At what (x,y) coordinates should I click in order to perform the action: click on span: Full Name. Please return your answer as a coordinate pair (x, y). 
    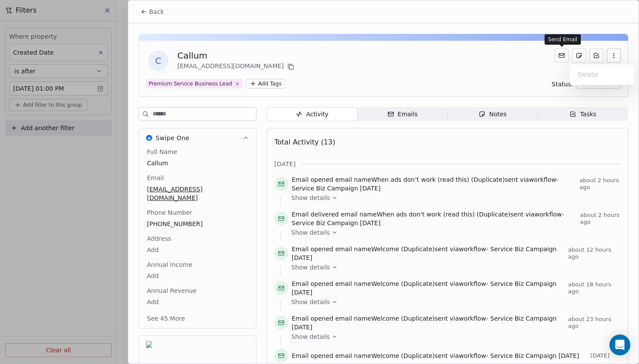
    Looking at the image, I should click on (162, 152).